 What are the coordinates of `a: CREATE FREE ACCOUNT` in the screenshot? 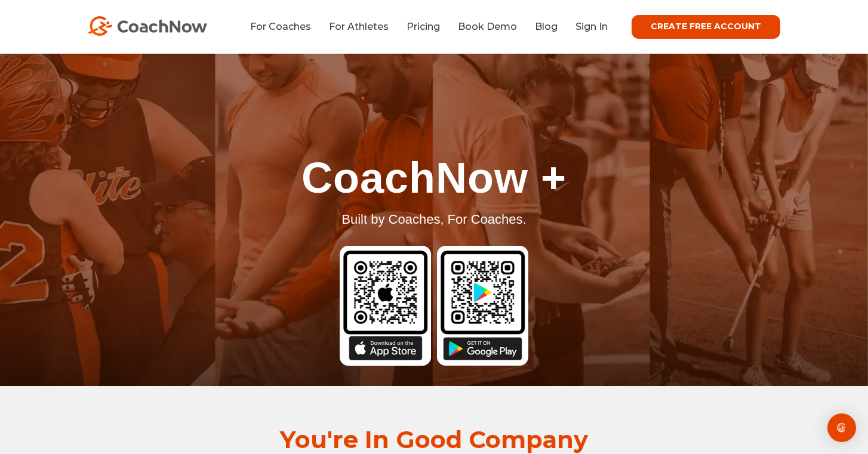 It's located at (705, 27).